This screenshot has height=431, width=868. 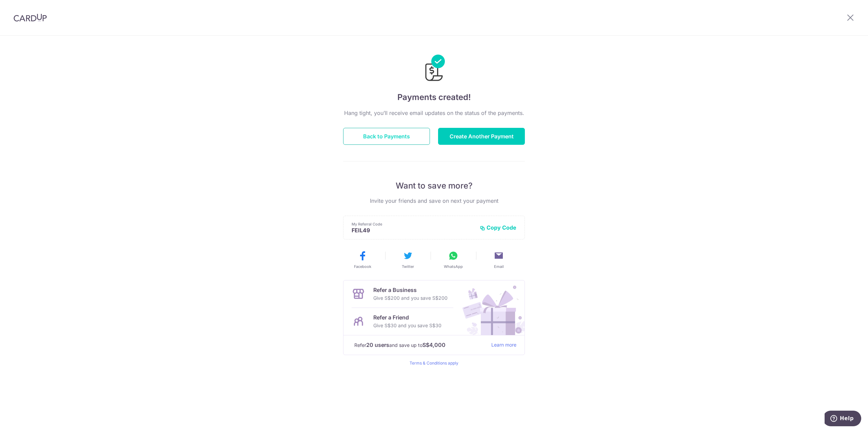 I want to click on p: Give S$200 and you save S$200, so click(x=411, y=298).